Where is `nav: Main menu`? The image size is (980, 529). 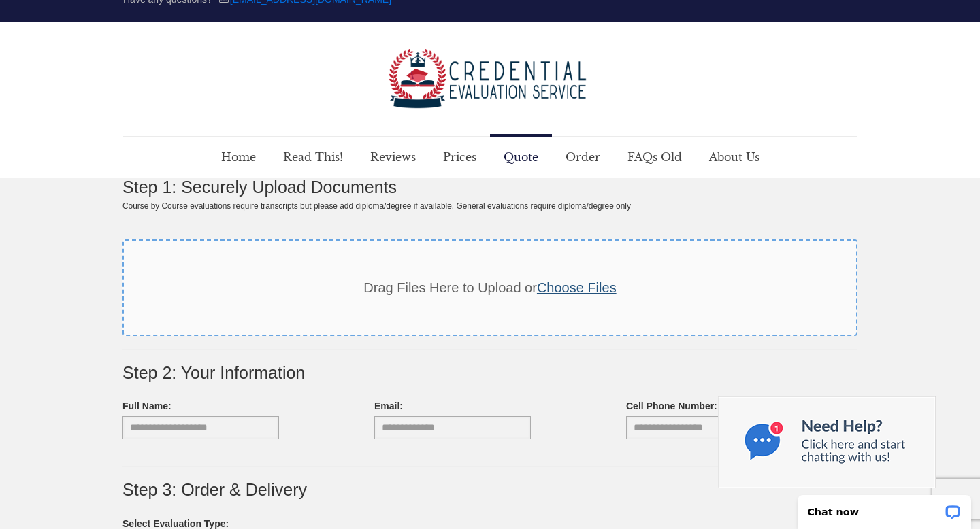 nav: Main menu is located at coordinates (490, 157).